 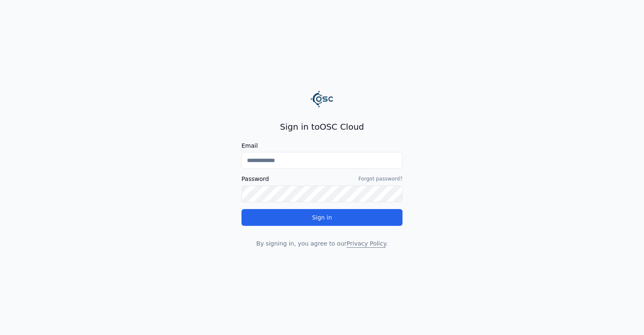 I want to click on img: Logo, so click(x=322, y=99).